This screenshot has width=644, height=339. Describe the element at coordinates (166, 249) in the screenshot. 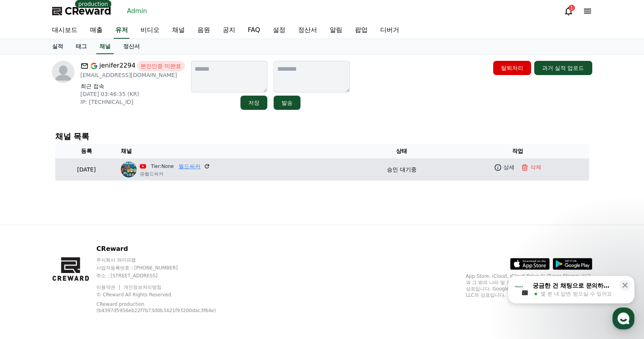

I see `p: CReward` at that location.